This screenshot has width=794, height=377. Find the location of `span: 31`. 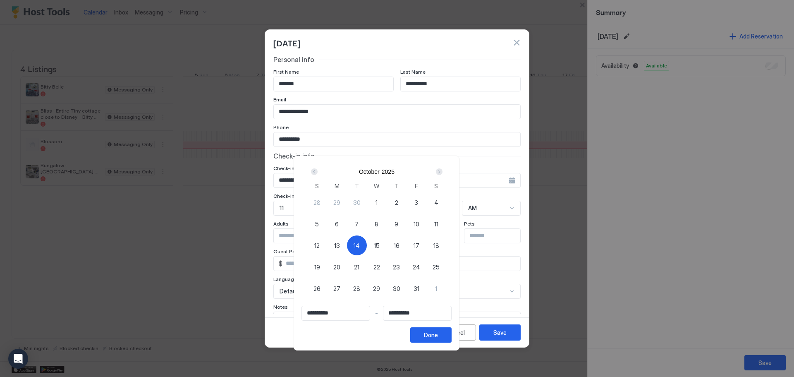

span: 31 is located at coordinates (416, 288).